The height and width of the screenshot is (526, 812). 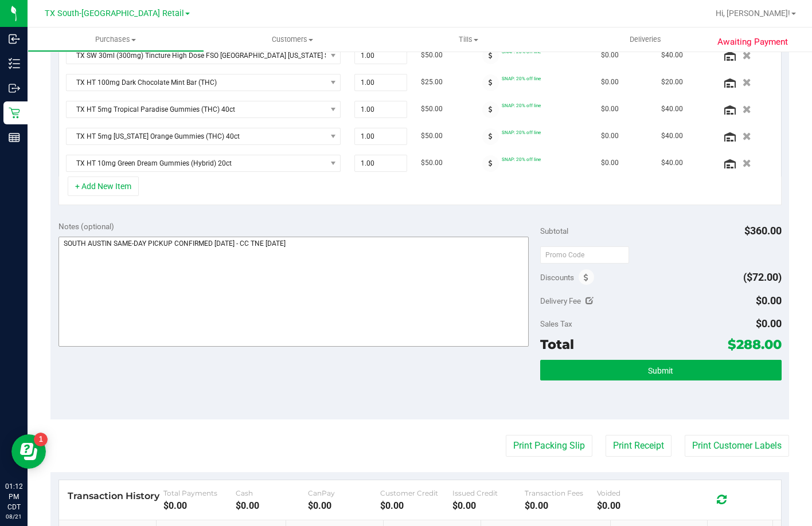 What do you see at coordinates (590, 301) in the screenshot?
I see `i: Edit Delivery Fee` at bounding box center [590, 301].